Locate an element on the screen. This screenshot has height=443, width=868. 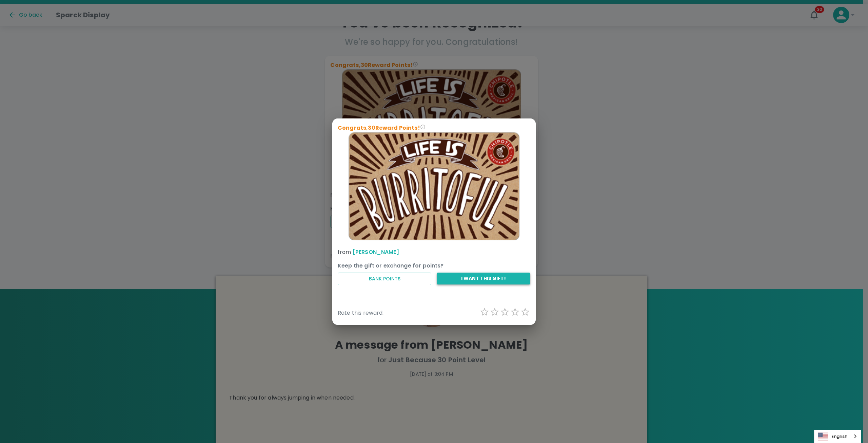
p: Congrats, 30 Reward Points! is located at coordinates (434, 128).